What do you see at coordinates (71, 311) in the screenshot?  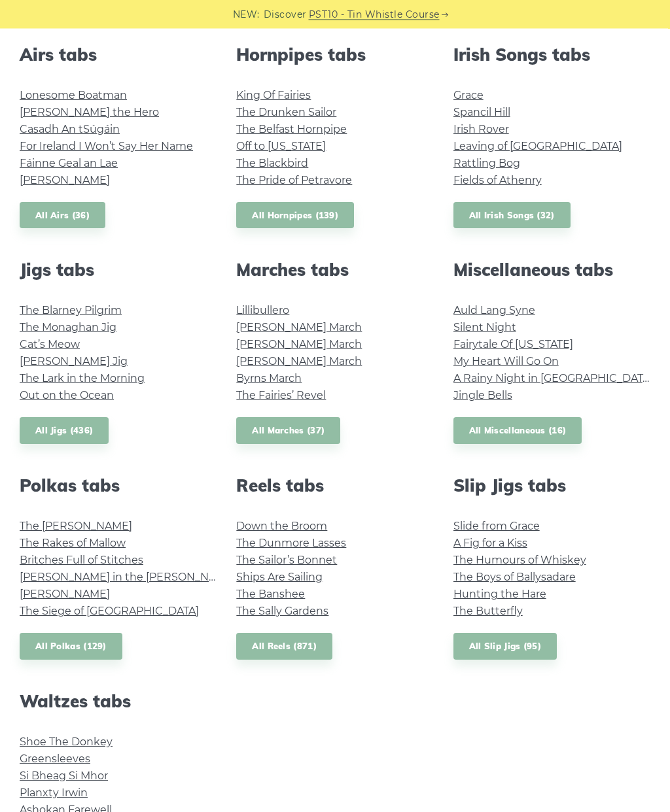 I see `a: The Blarney Pilgrim` at bounding box center [71, 311].